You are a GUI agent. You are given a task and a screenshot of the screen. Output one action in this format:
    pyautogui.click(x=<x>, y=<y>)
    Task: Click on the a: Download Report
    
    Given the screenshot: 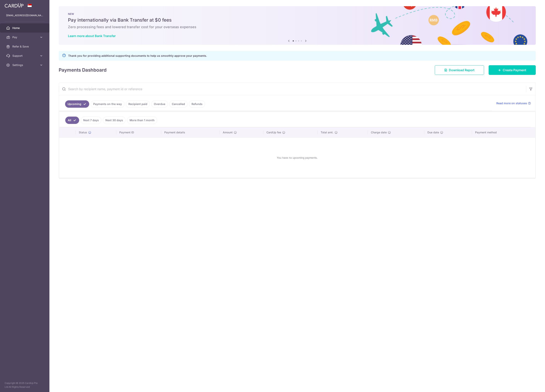 What is the action you would take?
    pyautogui.click(x=460, y=70)
    